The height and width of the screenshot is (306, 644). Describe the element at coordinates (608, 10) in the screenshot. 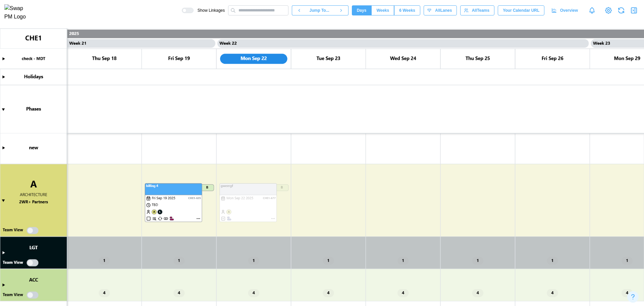

I see `a: View Project` at that location.